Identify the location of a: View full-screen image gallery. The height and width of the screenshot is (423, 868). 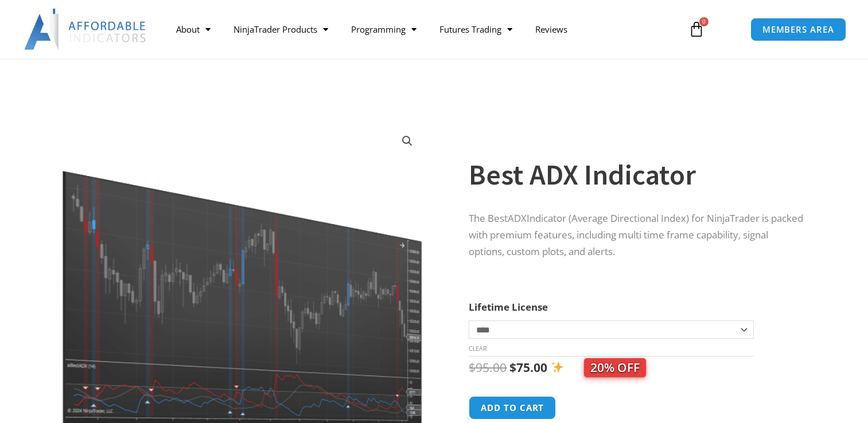
(407, 141).